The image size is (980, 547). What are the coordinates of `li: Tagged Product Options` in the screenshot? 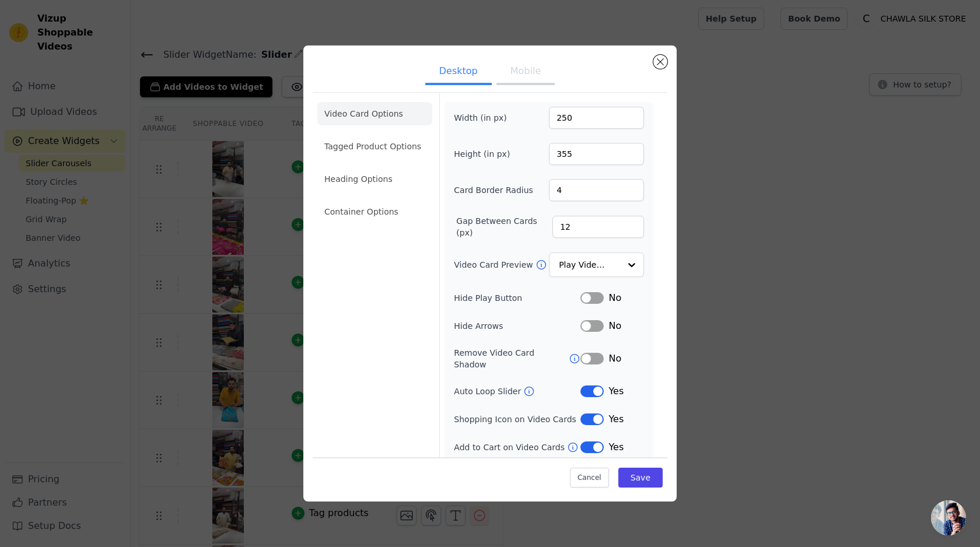 It's located at (374, 146).